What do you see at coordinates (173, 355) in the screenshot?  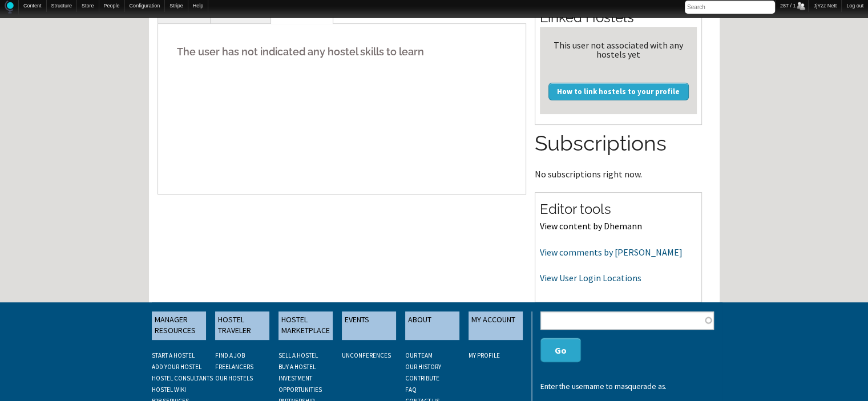 I see `a: START A HOSTEL` at bounding box center [173, 355].